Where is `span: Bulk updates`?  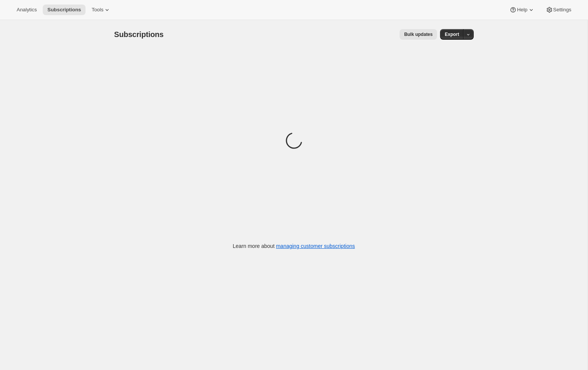 span: Bulk updates is located at coordinates (418, 34).